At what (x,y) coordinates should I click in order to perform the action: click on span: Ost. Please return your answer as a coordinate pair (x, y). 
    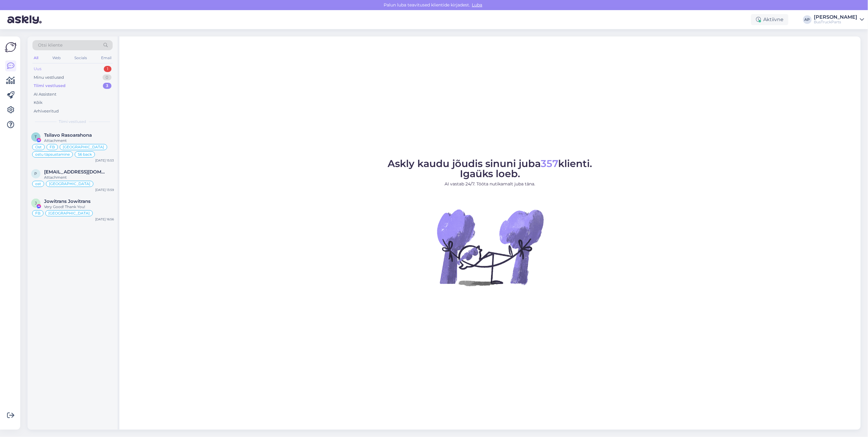
    Looking at the image, I should click on (38, 147).